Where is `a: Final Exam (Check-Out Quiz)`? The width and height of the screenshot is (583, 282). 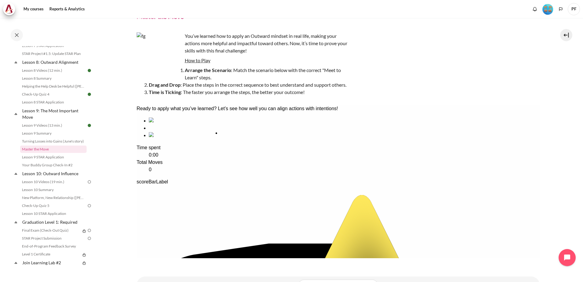
a: Final Exam (Check-Out Quiz) is located at coordinates (50, 230).